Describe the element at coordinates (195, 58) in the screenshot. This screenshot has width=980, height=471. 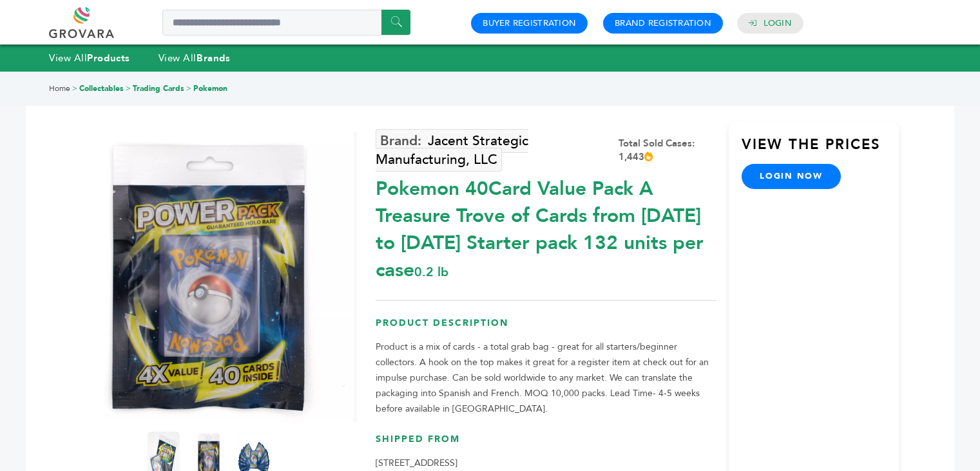
I see `a: View AllBrands` at that location.